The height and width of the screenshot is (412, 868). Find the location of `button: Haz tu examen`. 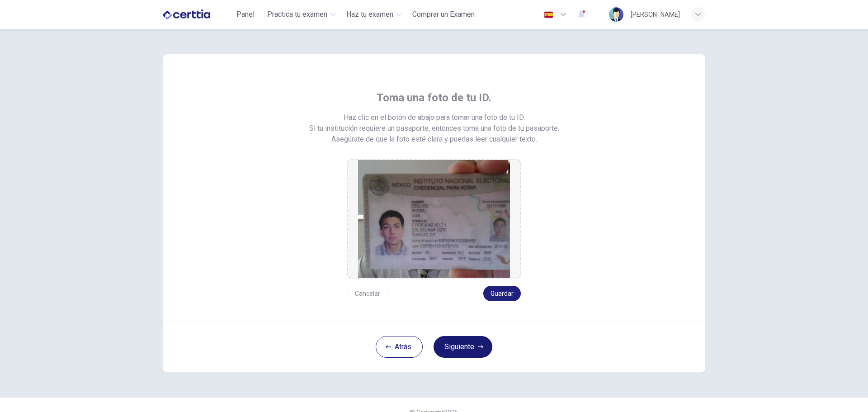

button: Haz tu examen is located at coordinates (374, 15).